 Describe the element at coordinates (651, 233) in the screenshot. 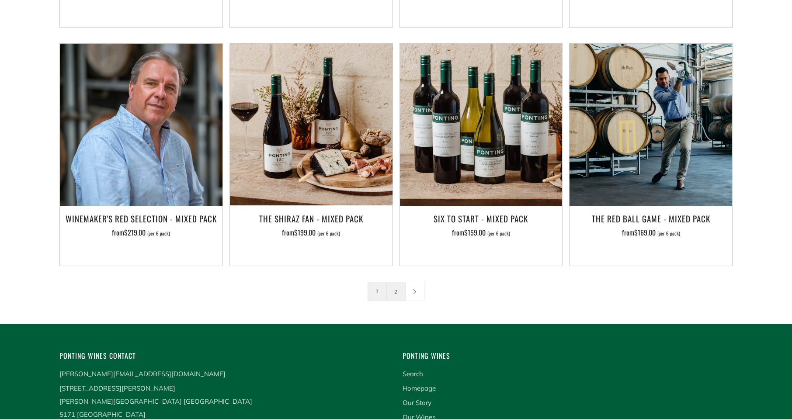

I see `a: The Red Ball Game - Mixed Pack from$169.00 (per 6 pack)` at that location.